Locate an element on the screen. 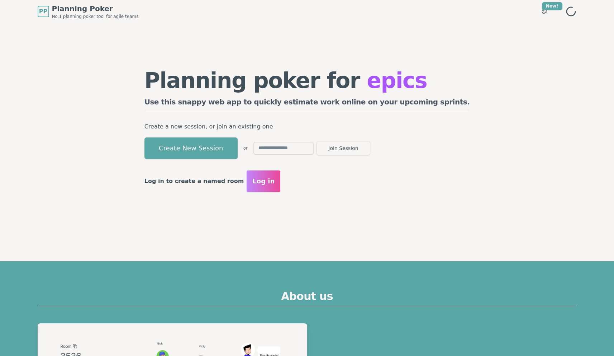  span: Planning Poker is located at coordinates (95, 9).